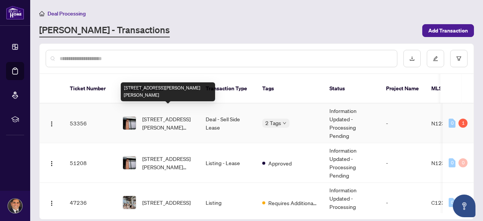 This screenshot has width=483, height=221. I want to click on span: download, so click(412, 58).